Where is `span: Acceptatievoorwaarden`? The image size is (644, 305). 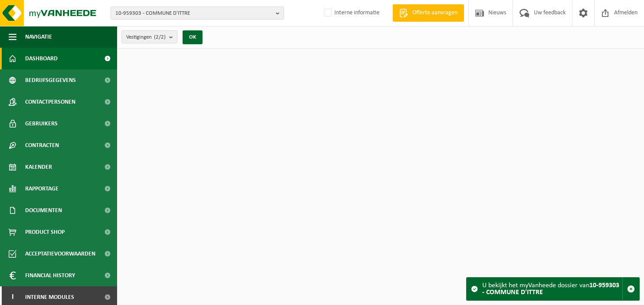
span: Acceptatievoorwaarden is located at coordinates (60, 254).